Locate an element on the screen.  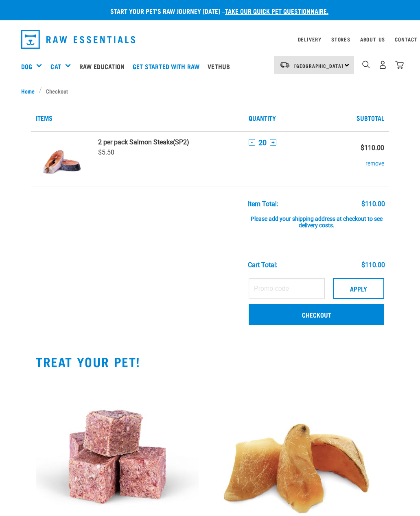
nav: breadcrumbs is located at coordinates (210, 91).